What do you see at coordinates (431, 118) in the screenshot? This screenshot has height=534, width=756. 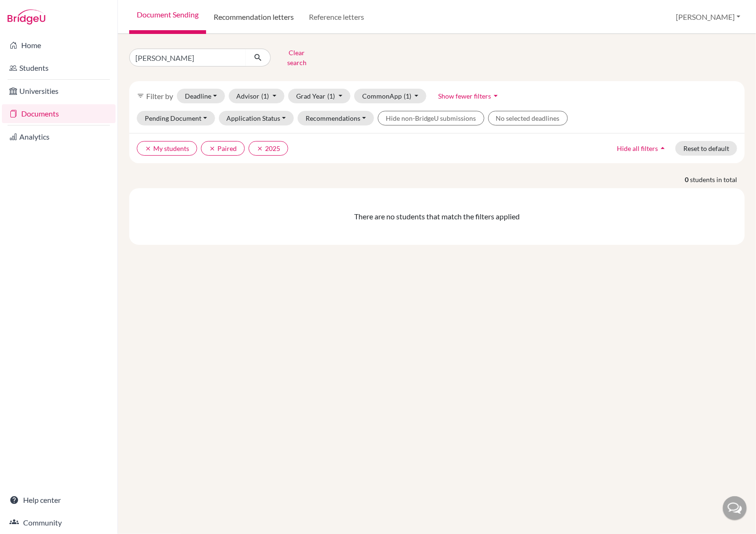 I see `button: Hide non-BridgeU submissions` at bounding box center [431, 118].